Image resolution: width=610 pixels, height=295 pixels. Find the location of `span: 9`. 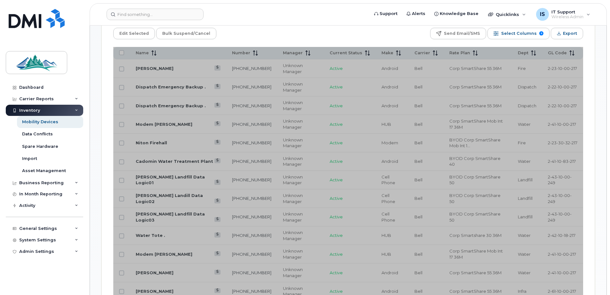

span: 9 is located at coordinates (541, 33).